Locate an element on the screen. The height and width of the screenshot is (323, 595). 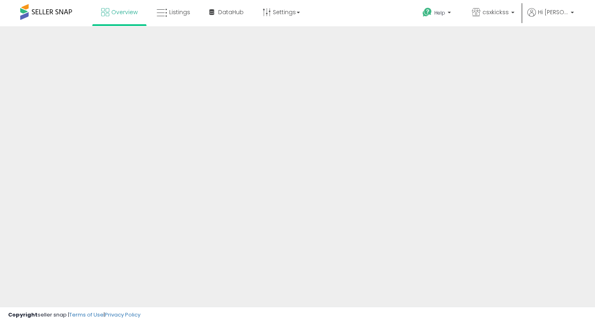
a: Help is located at coordinates (438, 14).